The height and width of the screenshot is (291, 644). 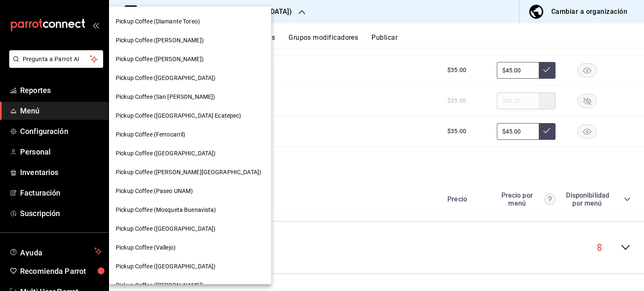 I want to click on span: Pickup Coffee (Mosqueta Buenavista), so click(x=166, y=210).